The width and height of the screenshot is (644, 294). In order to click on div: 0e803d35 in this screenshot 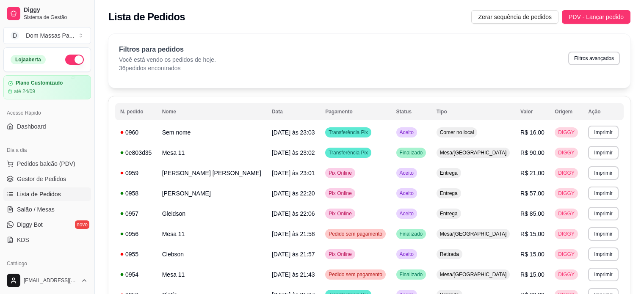, I will do `click(136, 153)`.